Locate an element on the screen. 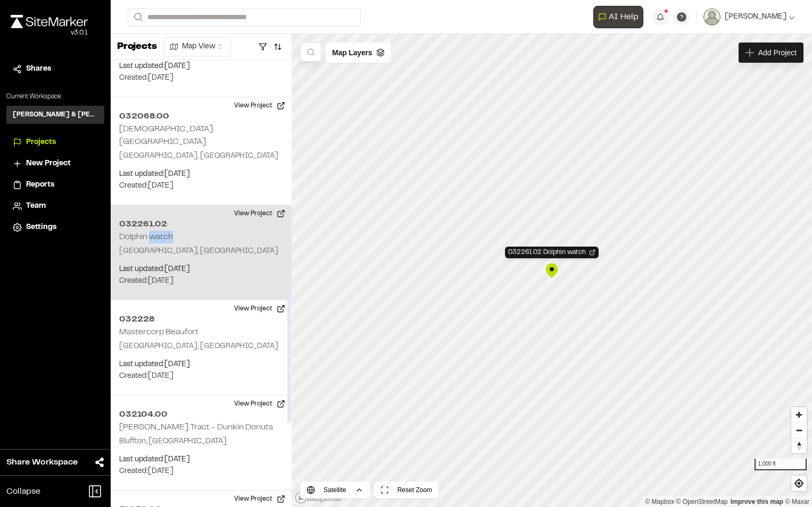 This screenshot has width=812, height=507. button: Open AI Assistant is located at coordinates (618, 17).